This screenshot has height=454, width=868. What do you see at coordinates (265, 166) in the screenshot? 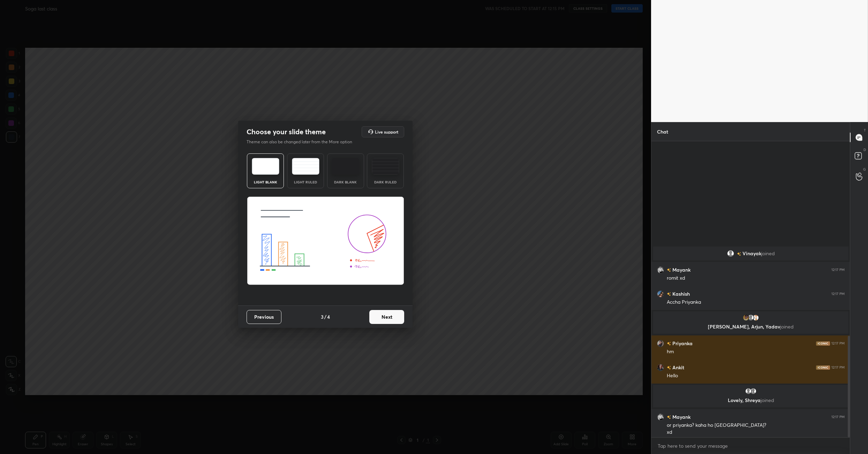
I see `img: lightTheme.e5ed3b09.svg` at bounding box center [265, 166].